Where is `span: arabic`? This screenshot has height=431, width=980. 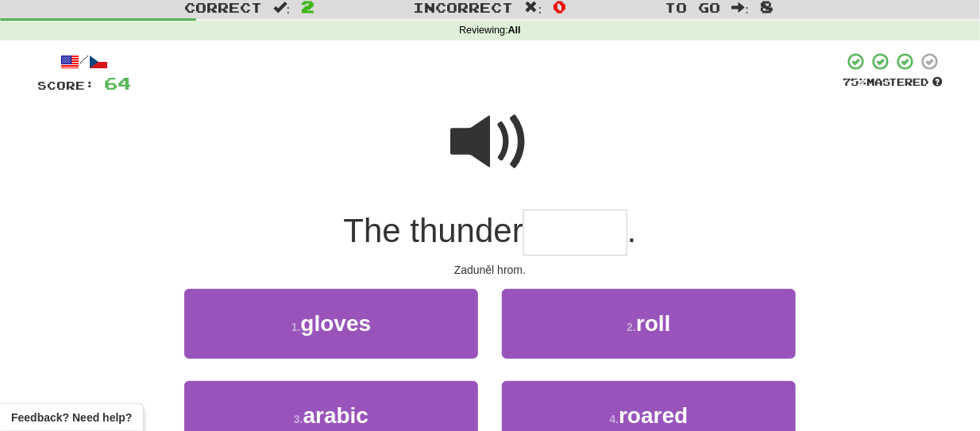
span: arabic is located at coordinates (336, 415).